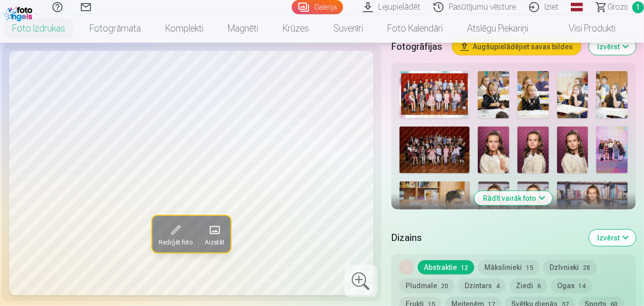  What do you see at coordinates (582, 286) in the screenshot?
I see `span: 14` at bounding box center [582, 286].